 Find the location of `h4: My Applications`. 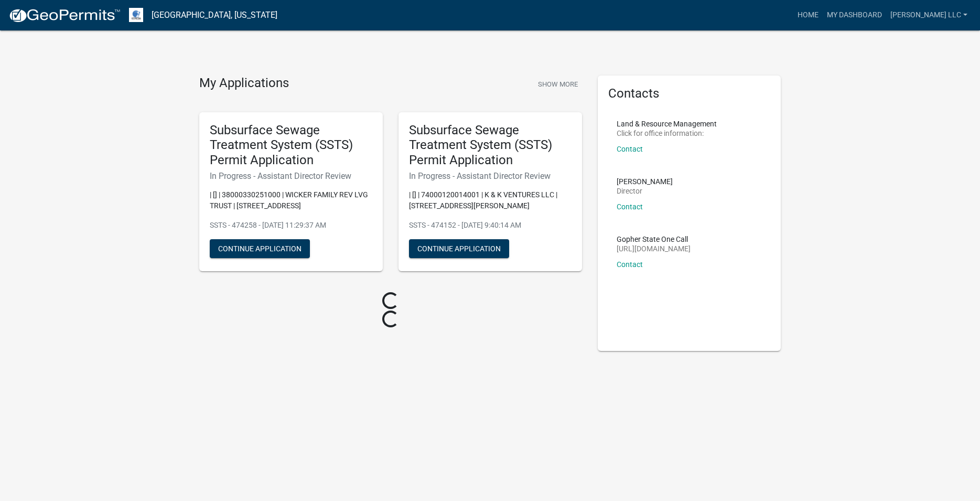

h4: My Applications is located at coordinates (244, 84).